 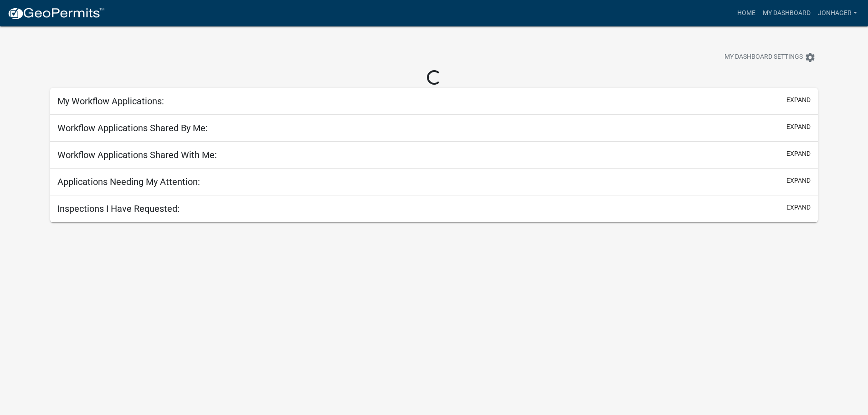 I want to click on h5: Workflow Applications Shared With Me:, so click(x=137, y=155).